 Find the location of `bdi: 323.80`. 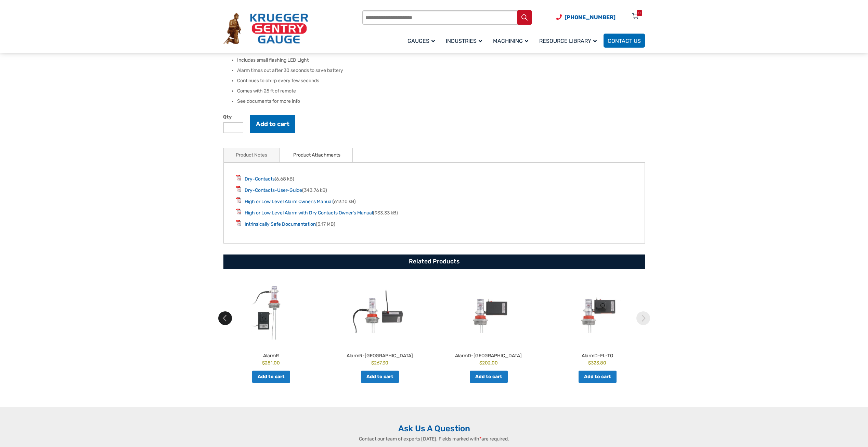

bdi: 323.80 is located at coordinates (597, 363).